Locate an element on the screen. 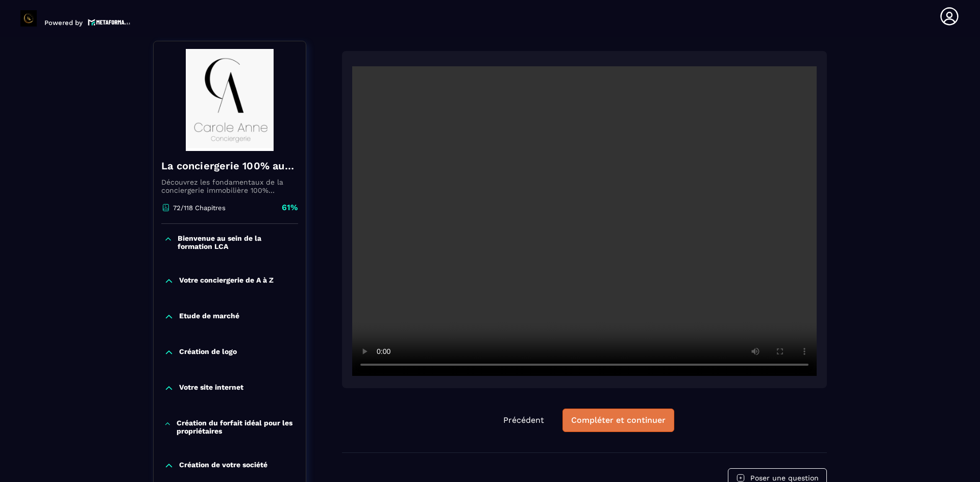 The width and height of the screenshot is (980, 482). p: 61% is located at coordinates (290, 208).